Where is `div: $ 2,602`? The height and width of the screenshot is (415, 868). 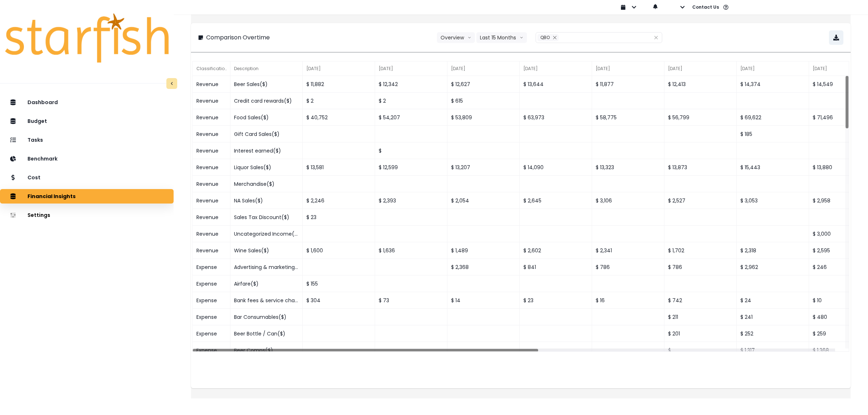
div: $ 2,602 is located at coordinates (556, 251).